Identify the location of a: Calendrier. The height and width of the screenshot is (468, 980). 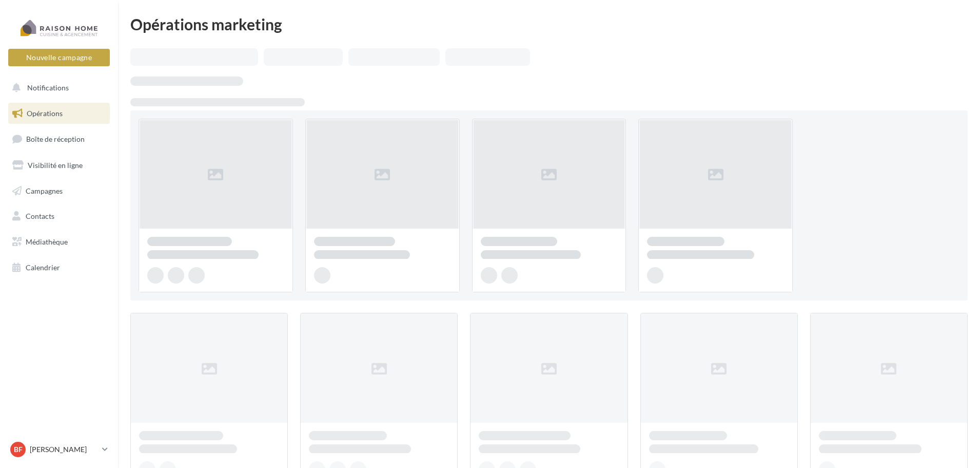
(59, 268).